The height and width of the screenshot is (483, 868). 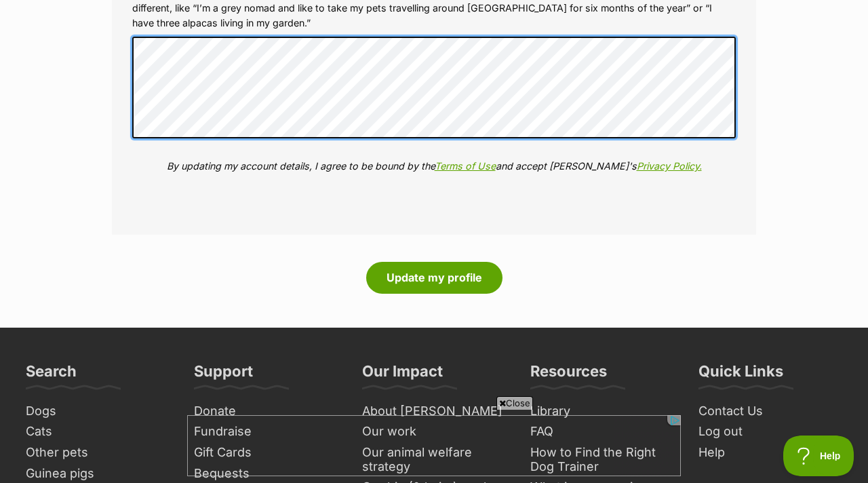 What do you see at coordinates (515, 403) in the screenshot?
I see `span: Close` at bounding box center [515, 403].